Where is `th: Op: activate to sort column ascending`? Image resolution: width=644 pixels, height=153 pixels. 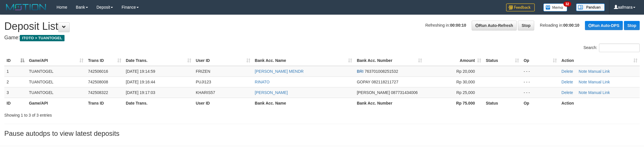
th: Op: activate to sort column ascending is located at coordinates (540, 61).